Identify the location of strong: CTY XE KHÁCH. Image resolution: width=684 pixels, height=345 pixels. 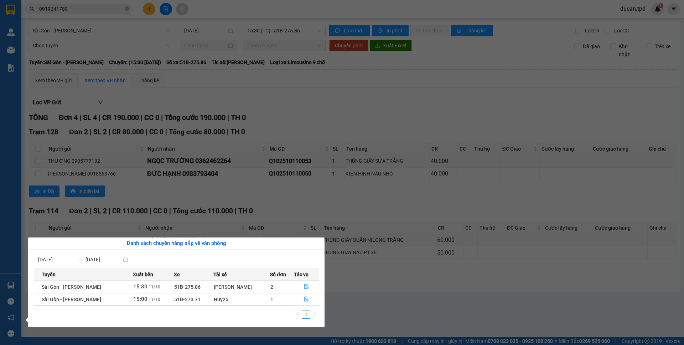
(53, 13).